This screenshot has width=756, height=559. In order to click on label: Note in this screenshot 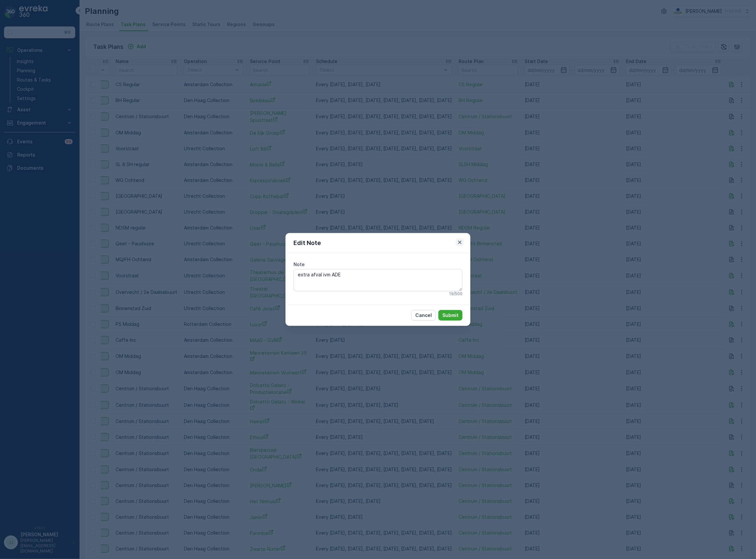, I will do `click(299, 264)`.